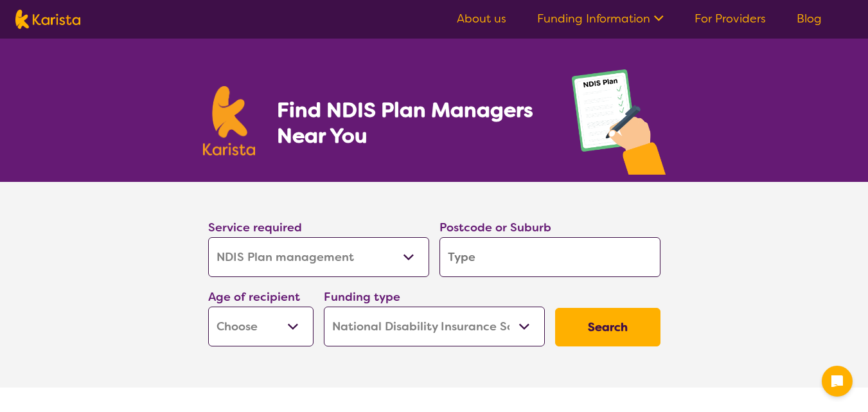  Describe the element at coordinates (550, 257) in the screenshot. I see `input: Type` at that location.